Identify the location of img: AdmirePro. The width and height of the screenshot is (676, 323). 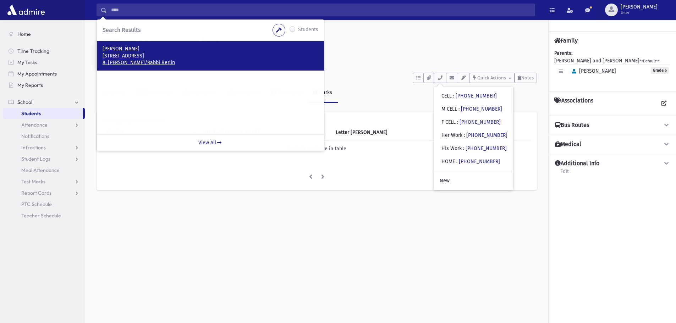
(26, 10).